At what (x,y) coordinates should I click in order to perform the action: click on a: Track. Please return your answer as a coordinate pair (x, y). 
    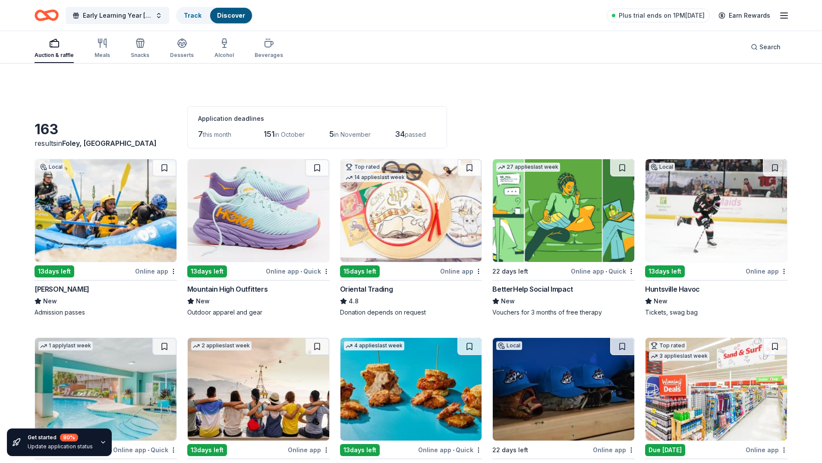
    Looking at the image, I should click on (193, 15).